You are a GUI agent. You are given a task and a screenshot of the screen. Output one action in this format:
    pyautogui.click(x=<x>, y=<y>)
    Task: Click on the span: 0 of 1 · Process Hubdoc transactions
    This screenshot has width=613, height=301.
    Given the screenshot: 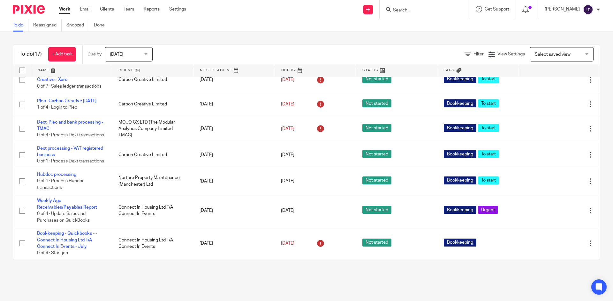 What is the action you would take?
    pyautogui.click(x=61, y=185)
    